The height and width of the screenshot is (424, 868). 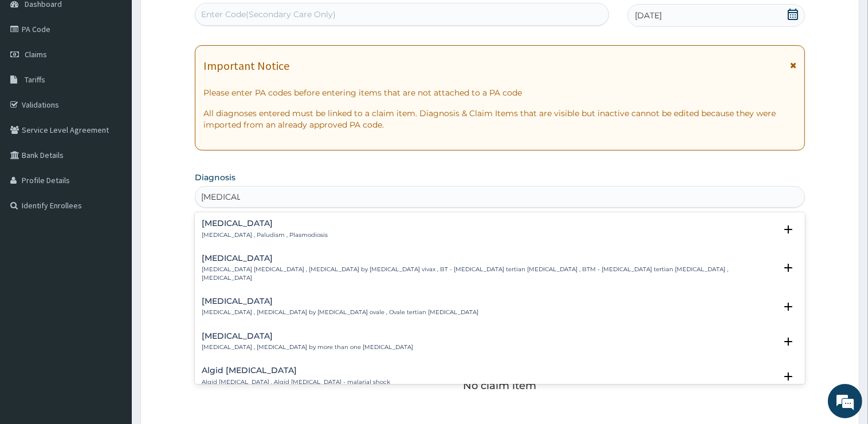 I want to click on span: We're online!, so click(x=112, y=192).